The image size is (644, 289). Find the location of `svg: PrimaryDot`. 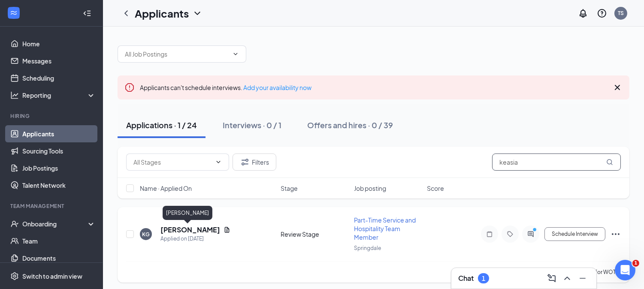

svg: PrimaryDot is located at coordinates (536, 231).